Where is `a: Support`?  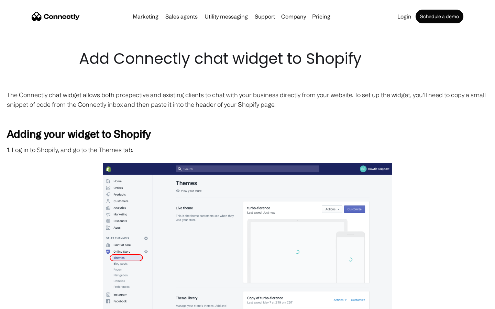 a: Support is located at coordinates (265, 16).